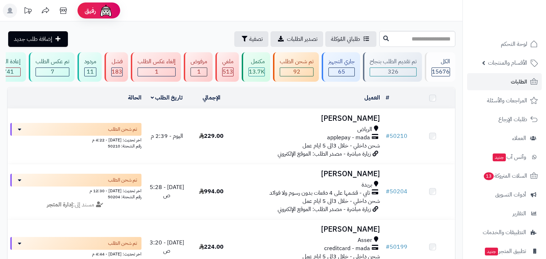  What do you see at coordinates (90, 72) in the screenshot?
I see `div: 11` at bounding box center [90, 72].